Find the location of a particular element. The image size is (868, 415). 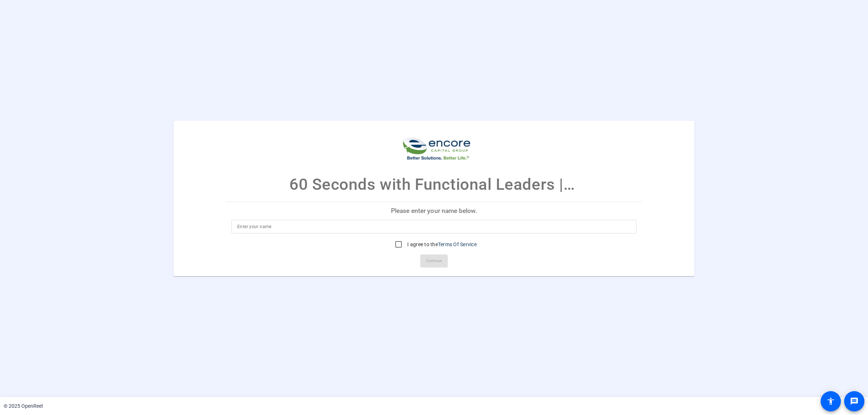

p: Please enter your name below. is located at coordinates (434, 211).